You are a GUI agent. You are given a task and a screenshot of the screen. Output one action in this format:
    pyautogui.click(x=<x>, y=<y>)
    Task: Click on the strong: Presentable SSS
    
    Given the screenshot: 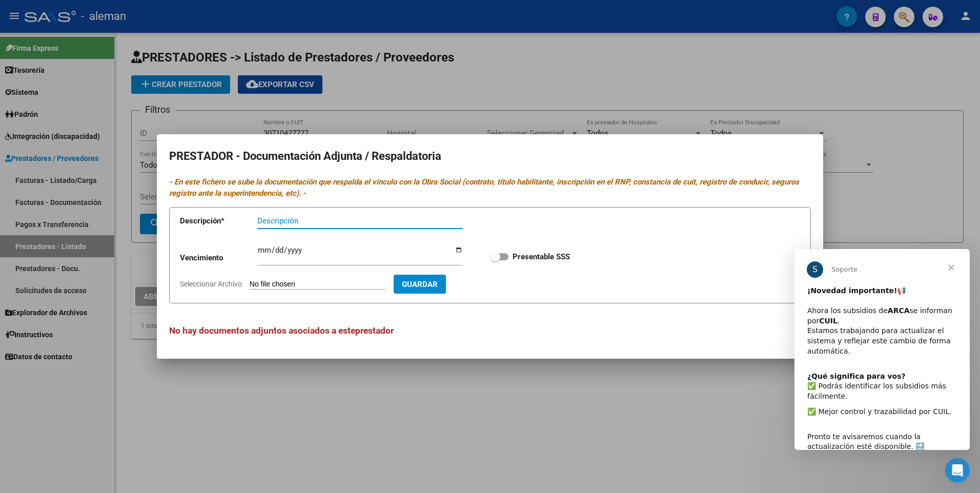 What is the action you would take?
    pyautogui.click(x=542, y=257)
    